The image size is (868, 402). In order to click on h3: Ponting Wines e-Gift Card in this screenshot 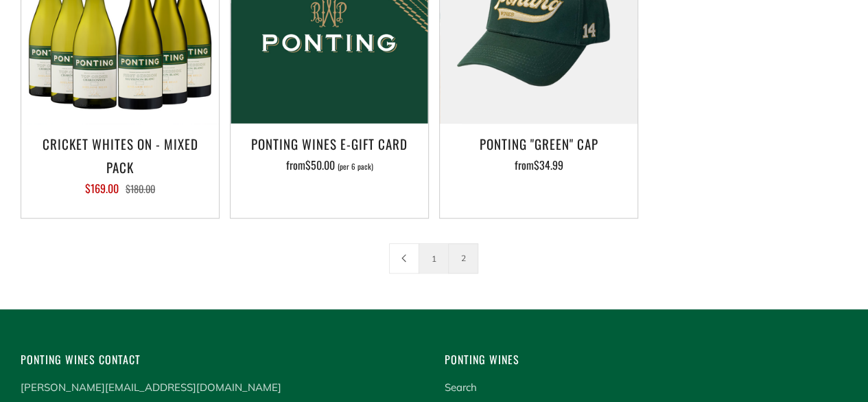, I will do `click(329, 144)`.